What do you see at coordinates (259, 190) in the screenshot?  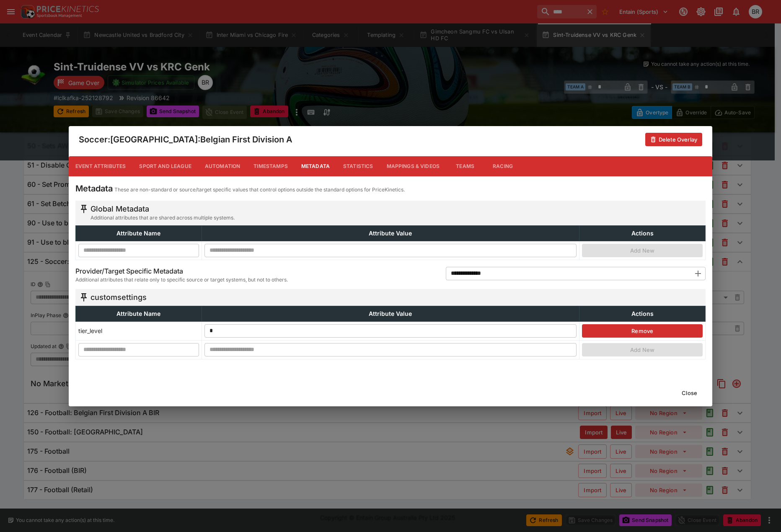 I see `p: These are non-standard or source/target specific values that control options outside the standard...` at bounding box center [259, 190].